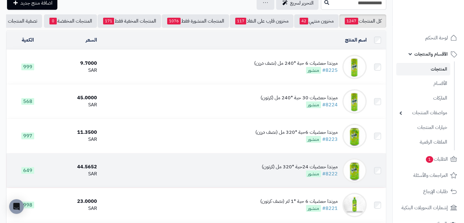  What do you see at coordinates (330, 70) in the screenshot?
I see `a: #8225` at bounding box center [330, 70].